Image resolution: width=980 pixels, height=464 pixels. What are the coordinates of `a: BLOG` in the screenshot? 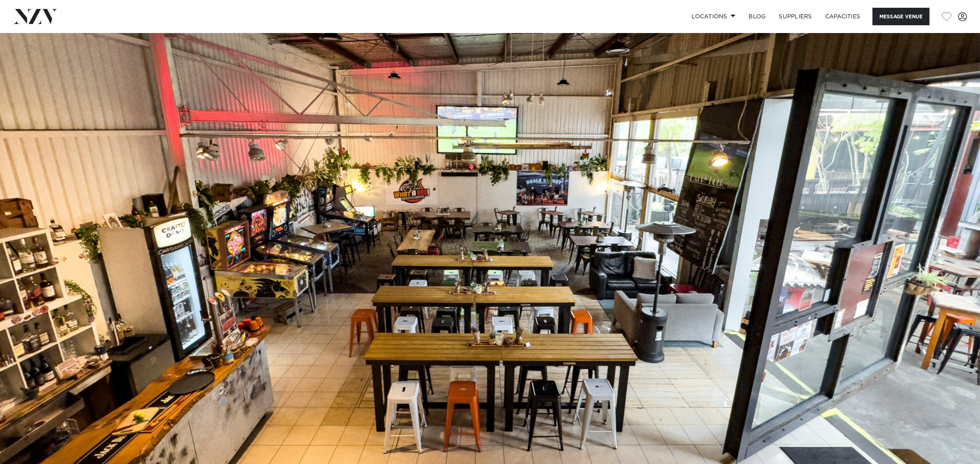 It's located at (757, 16).